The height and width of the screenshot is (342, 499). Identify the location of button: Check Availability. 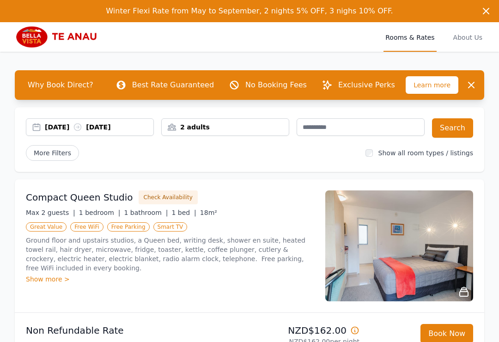
(168, 197).